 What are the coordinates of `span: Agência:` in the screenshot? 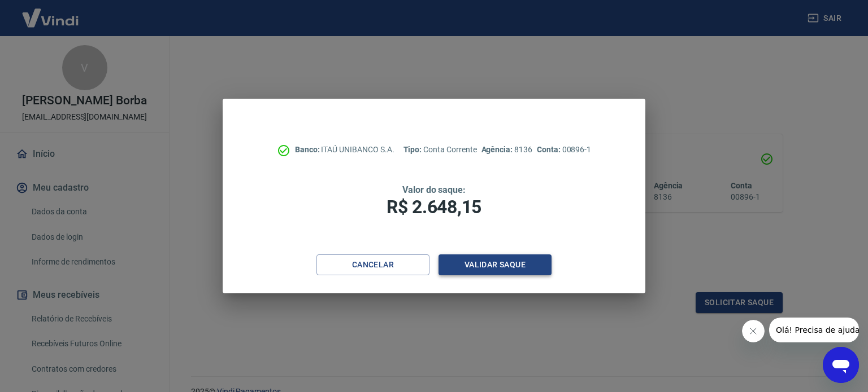 It's located at (498, 150).